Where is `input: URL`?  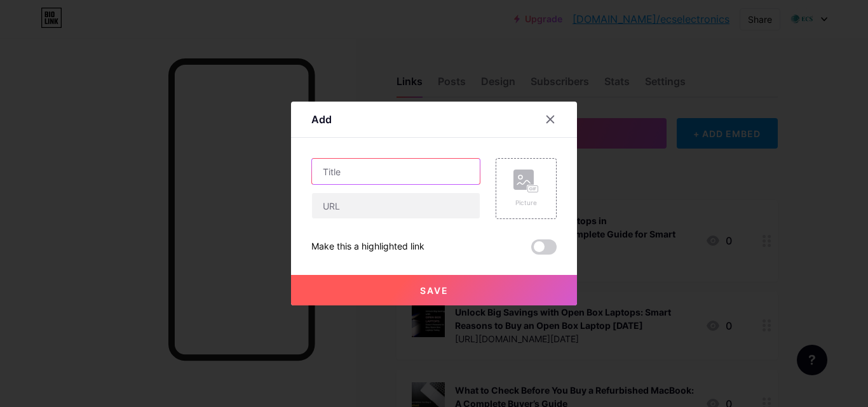
input: URL is located at coordinates (396, 206).